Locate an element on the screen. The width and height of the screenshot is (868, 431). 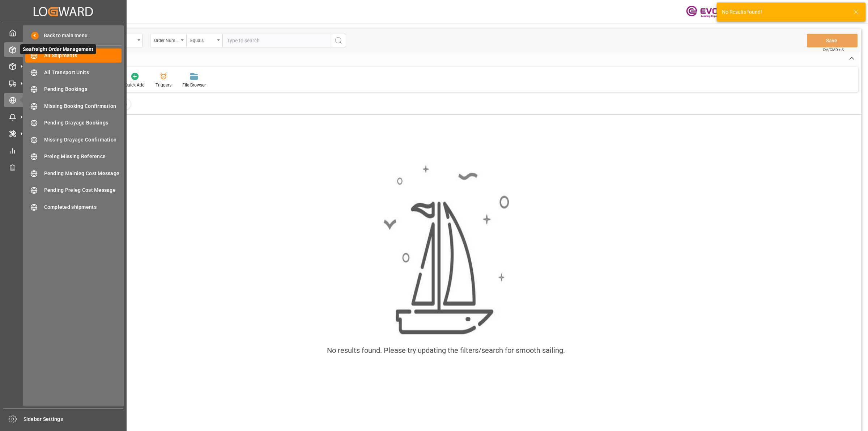
span: All Transport Units is located at coordinates (83, 73).